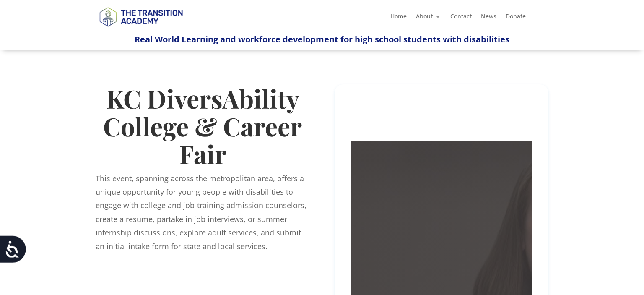  Describe the element at coordinates (399, 18) in the screenshot. I see `a: Home` at that location.